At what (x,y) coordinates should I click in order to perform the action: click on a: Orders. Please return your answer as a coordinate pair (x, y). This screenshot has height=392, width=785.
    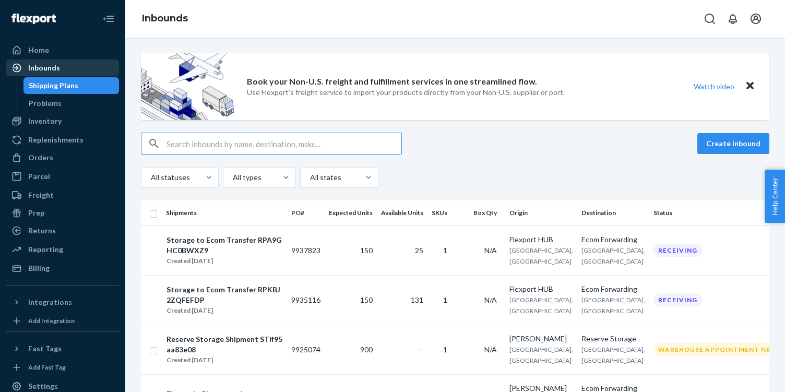
    Looking at the image, I should click on (63, 158).